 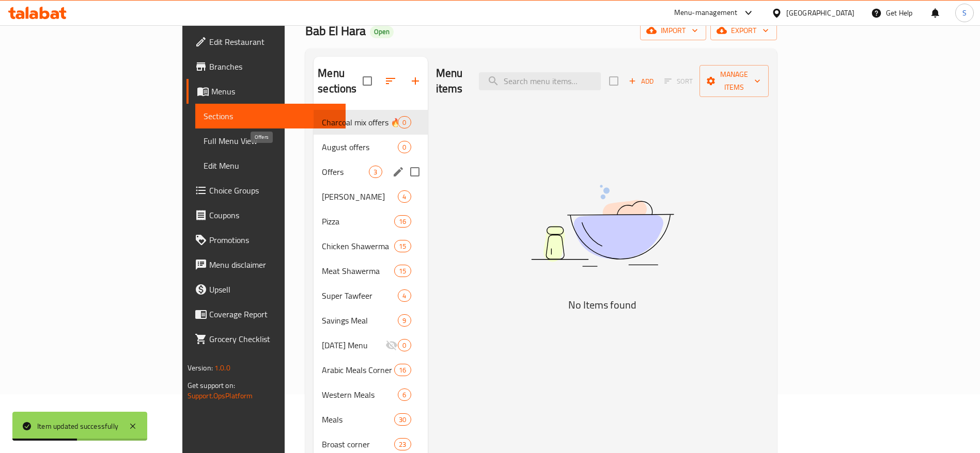 I want to click on div: Chicken Shawerma, so click(x=358, y=246).